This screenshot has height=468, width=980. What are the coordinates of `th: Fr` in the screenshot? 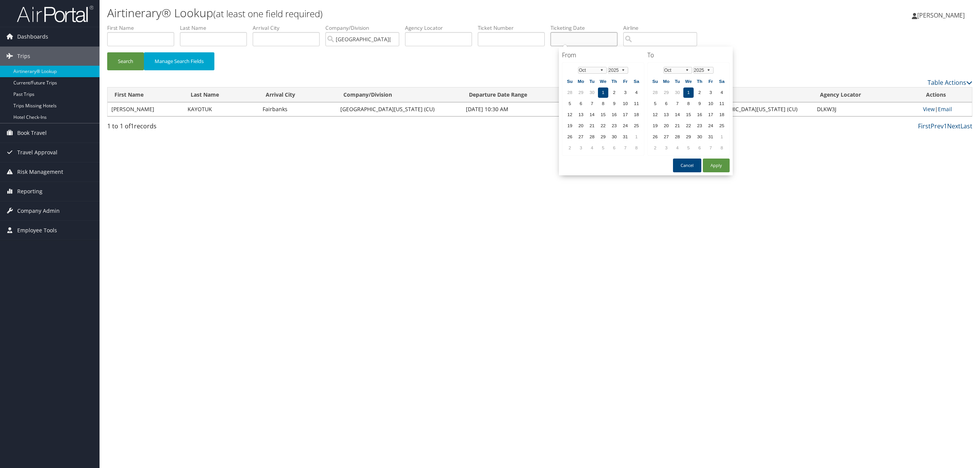 It's located at (625, 81).